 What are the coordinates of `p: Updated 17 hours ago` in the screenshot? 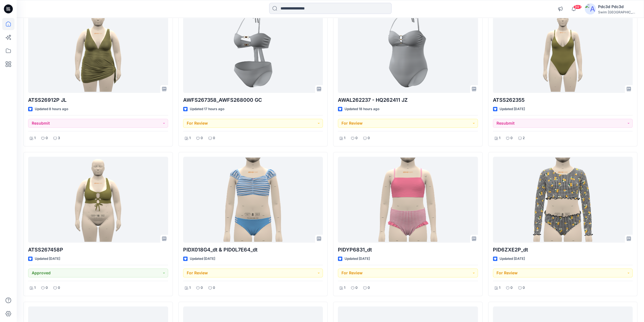 It's located at (207, 109).